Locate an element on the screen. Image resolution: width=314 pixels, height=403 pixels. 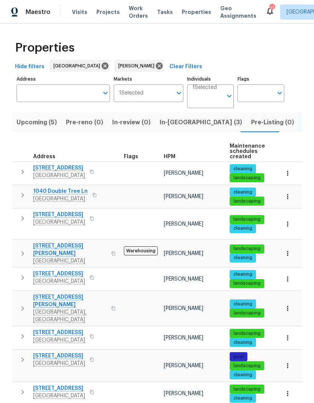
label: Markets is located at coordinates (149, 79).